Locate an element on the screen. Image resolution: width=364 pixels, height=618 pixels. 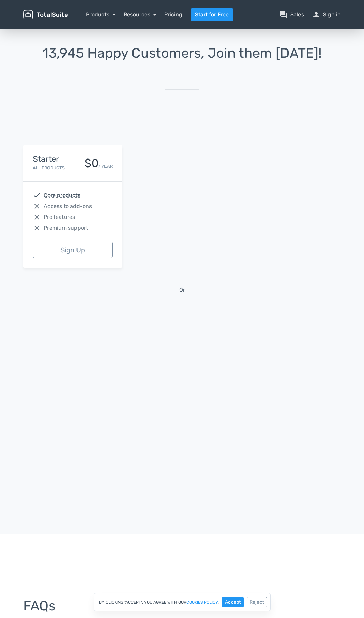
span: Pro features is located at coordinates (60, 217).